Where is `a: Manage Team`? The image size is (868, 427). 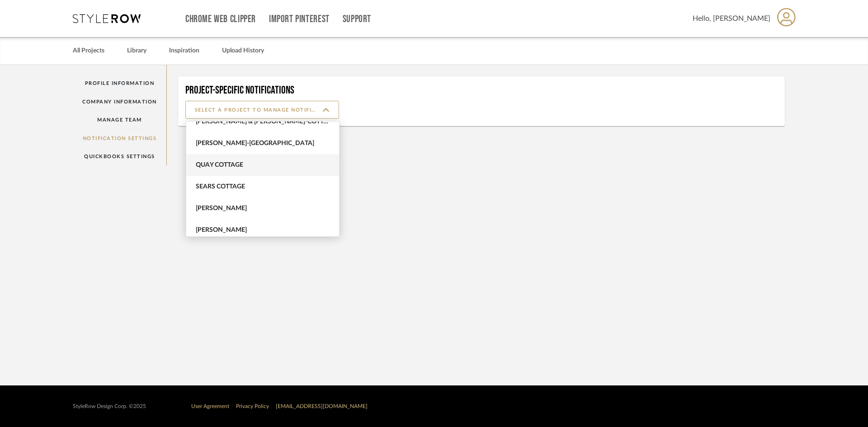
a: Manage Team is located at coordinates (119, 120).